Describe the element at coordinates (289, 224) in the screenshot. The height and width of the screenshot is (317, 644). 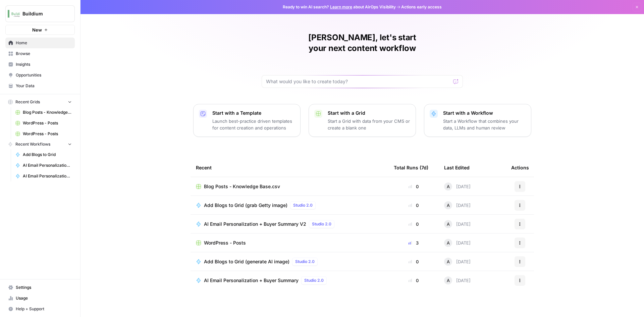
I see `a: AI Email Personalization + Buyer Summary V2Studio 2.0` at that location.